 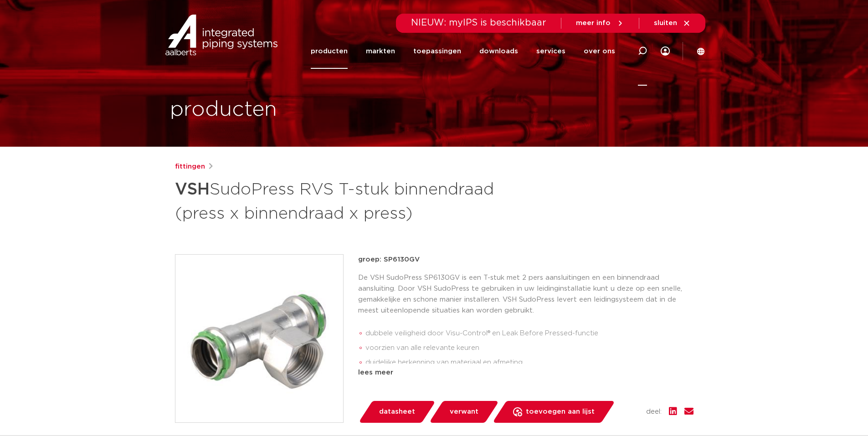 I want to click on span: datasheet, so click(x=397, y=412).